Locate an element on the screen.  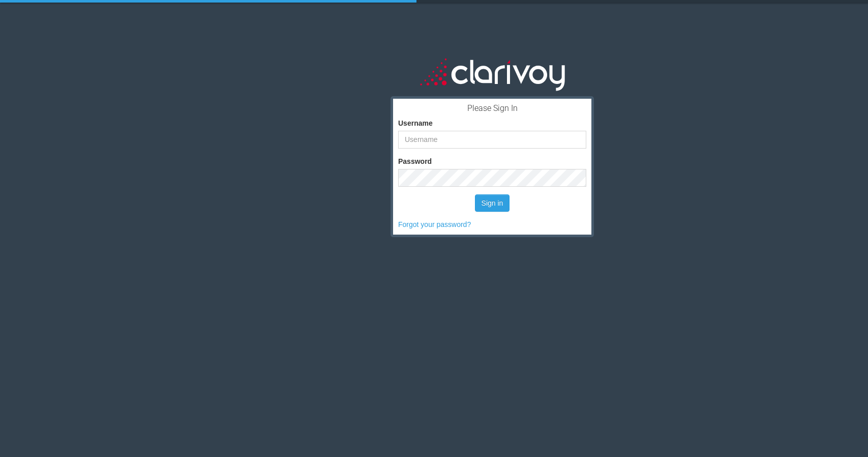
label: Password is located at coordinates (415, 161).